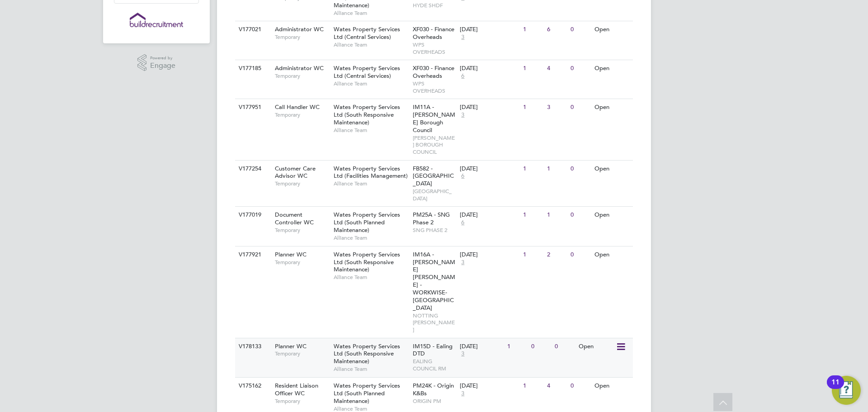 The image size is (868, 412). What do you see at coordinates (556, 107) in the screenshot?
I see `div: 3` at bounding box center [556, 107].